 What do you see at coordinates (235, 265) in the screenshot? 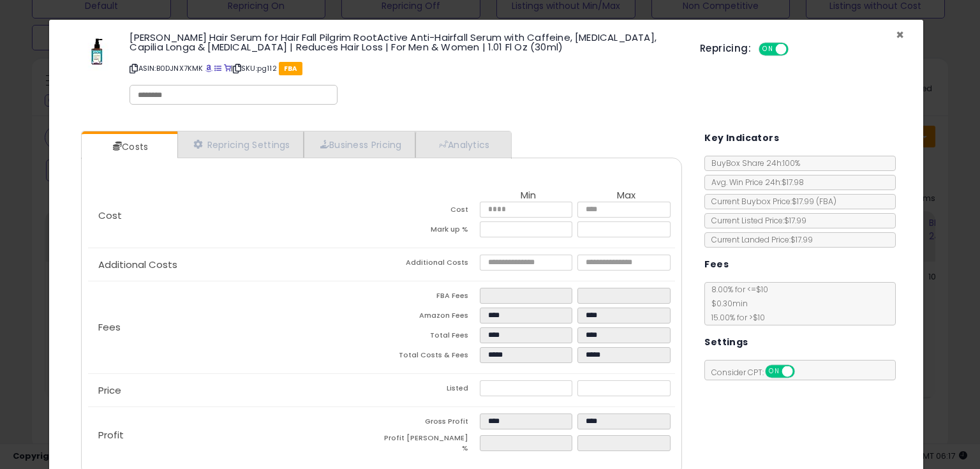
I see `p: Additional Costs` at bounding box center [235, 265].